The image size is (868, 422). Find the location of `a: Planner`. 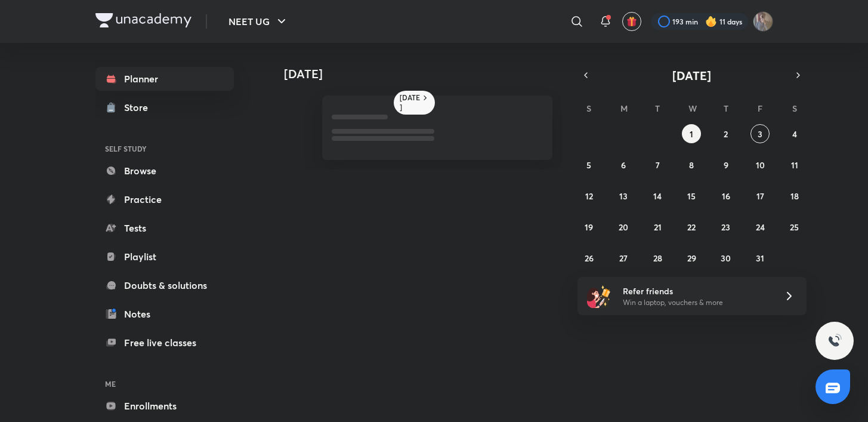

a: Planner is located at coordinates (164, 79).